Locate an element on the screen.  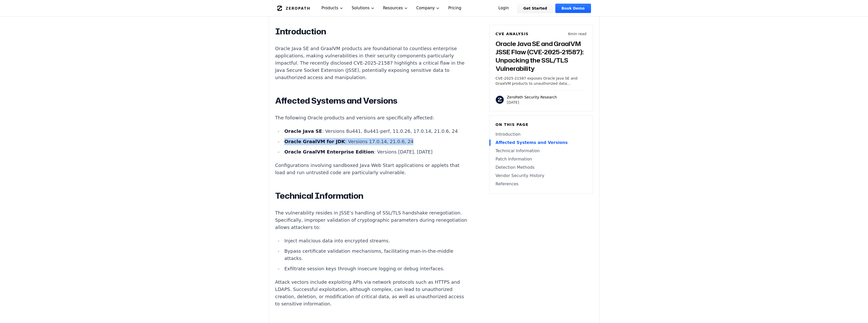
li: Inject malicious data into encrypted streams. is located at coordinates (375, 241).